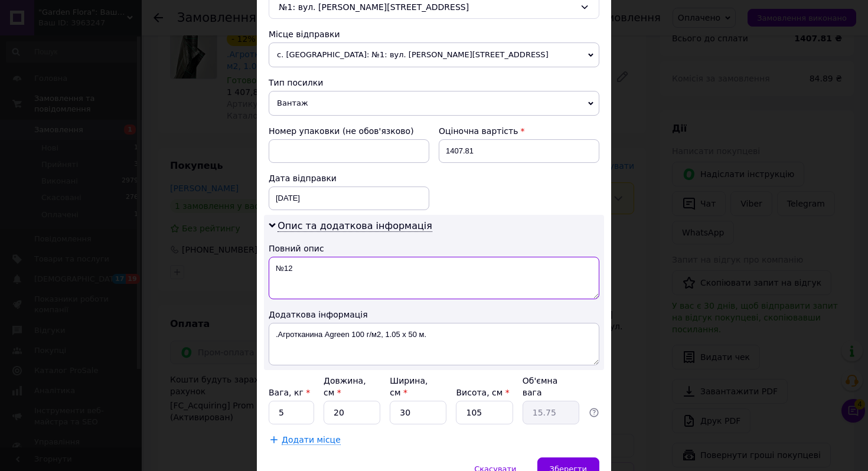  I want to click on span: Додати місце, so click(311, 439).